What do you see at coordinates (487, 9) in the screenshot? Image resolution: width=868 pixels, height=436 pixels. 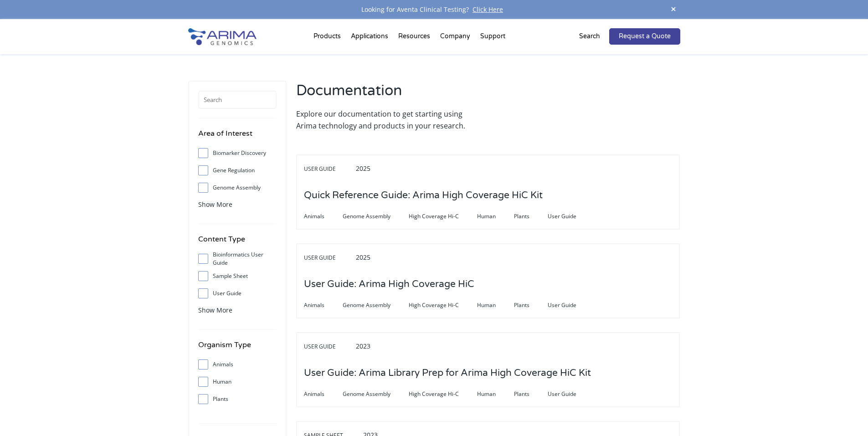 I see `a: Click Here` at bounding box center [487, 9].